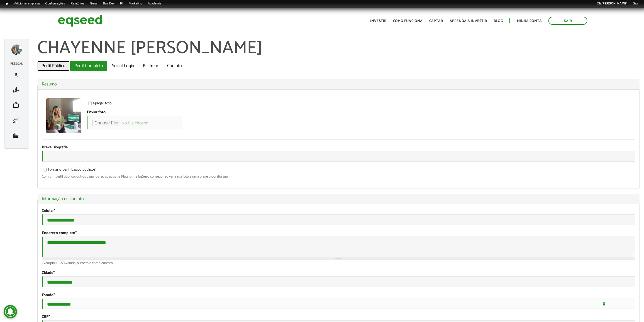 The height and width of the screenshot is (322, 644). What do you see at coordinates (69, 170) in the screenshot?
I see `label: Tornar o perfil básico público?` at bounding box center [69, 170].